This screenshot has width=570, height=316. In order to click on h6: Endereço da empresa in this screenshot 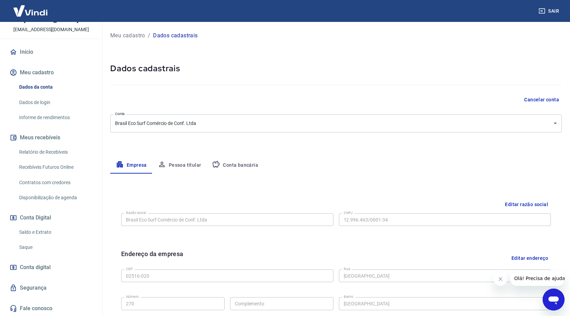, I will do `click(152, 258)`.